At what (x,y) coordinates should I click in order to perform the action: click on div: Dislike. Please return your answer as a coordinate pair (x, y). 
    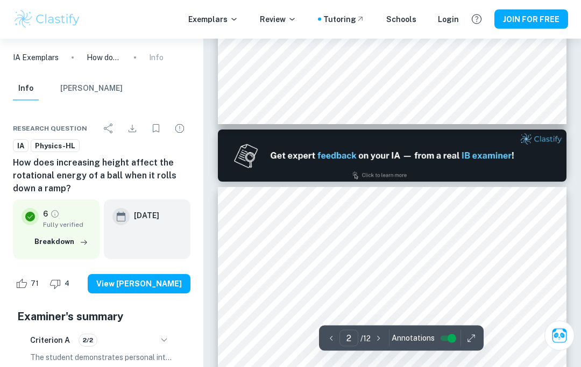
    Looking at the image, I should click on (61, 284).